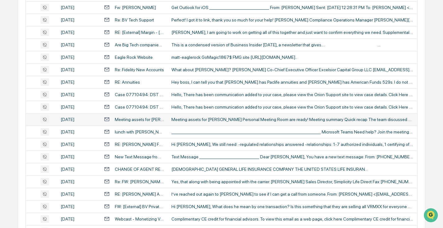 The height and width of the screenshot is (228, 443). What do you see at coordinates (292, 132) in the screenshot?
I see `div: ________________________________________________________________________________ Microsoft Teams ...` at bounding box center [292, 132].